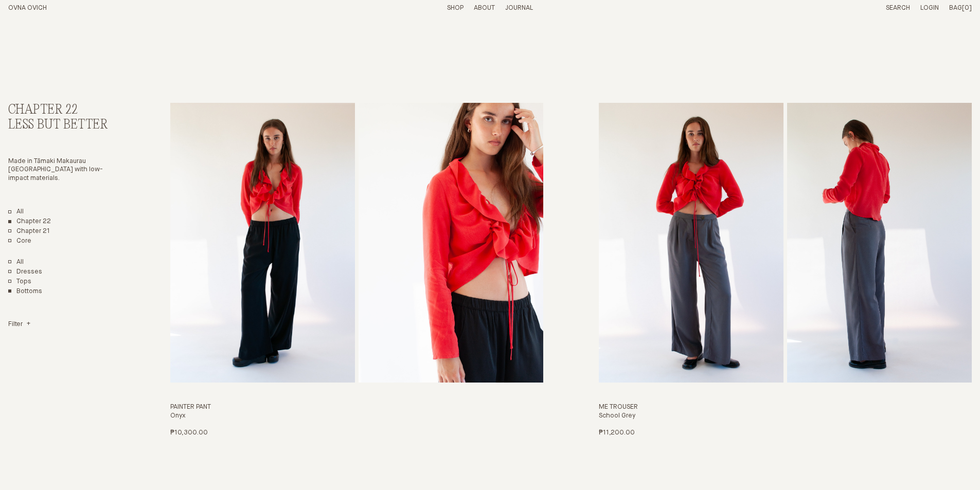  I want to click on h2: Chapter 22, so click(65, 110).